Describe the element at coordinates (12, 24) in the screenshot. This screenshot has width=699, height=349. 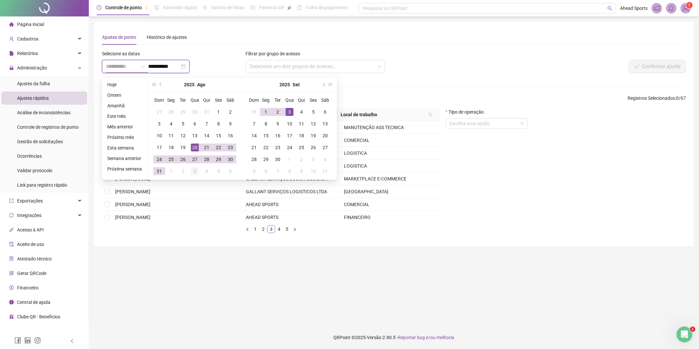
I see `span: home` at that location.